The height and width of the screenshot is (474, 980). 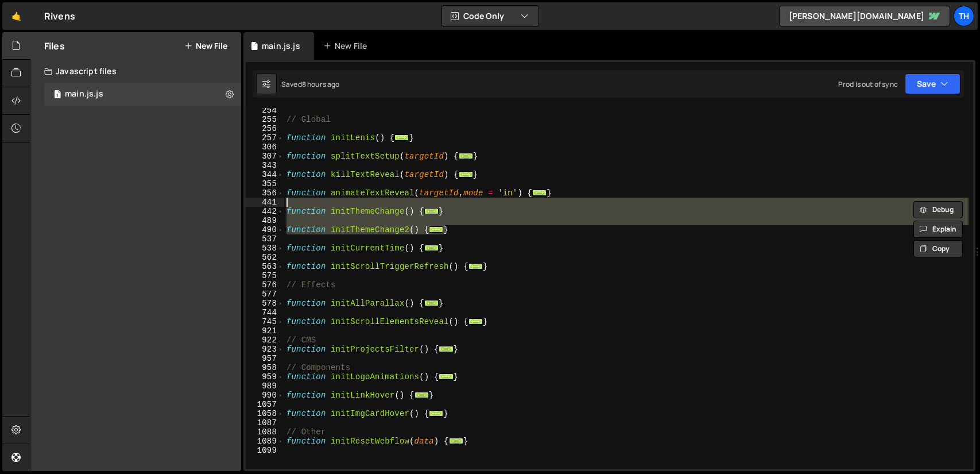 I want to click on div: 254, so click(x=264, y=110).